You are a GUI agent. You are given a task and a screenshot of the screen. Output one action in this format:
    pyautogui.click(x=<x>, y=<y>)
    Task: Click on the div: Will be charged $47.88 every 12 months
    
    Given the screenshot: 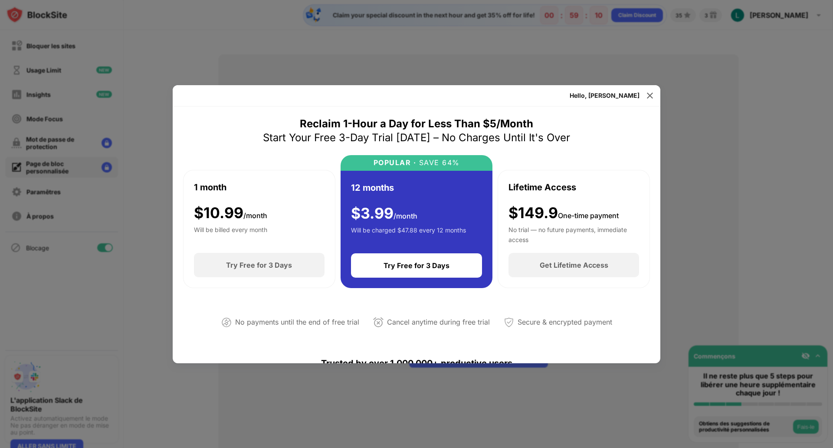 What is the action you would take?
    pyautogui.click(x=408, y=234)
    